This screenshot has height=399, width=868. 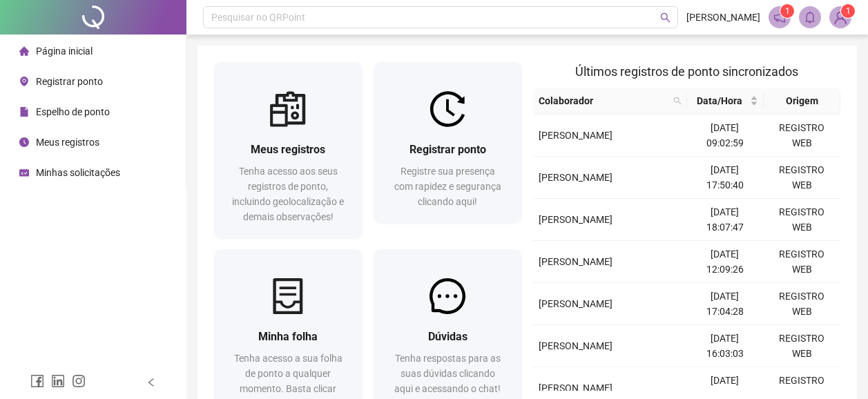 What do you see at coordinates (64, 51) in the screenshot?
I see `span: Página inicial` at bounding box center [64, 51].